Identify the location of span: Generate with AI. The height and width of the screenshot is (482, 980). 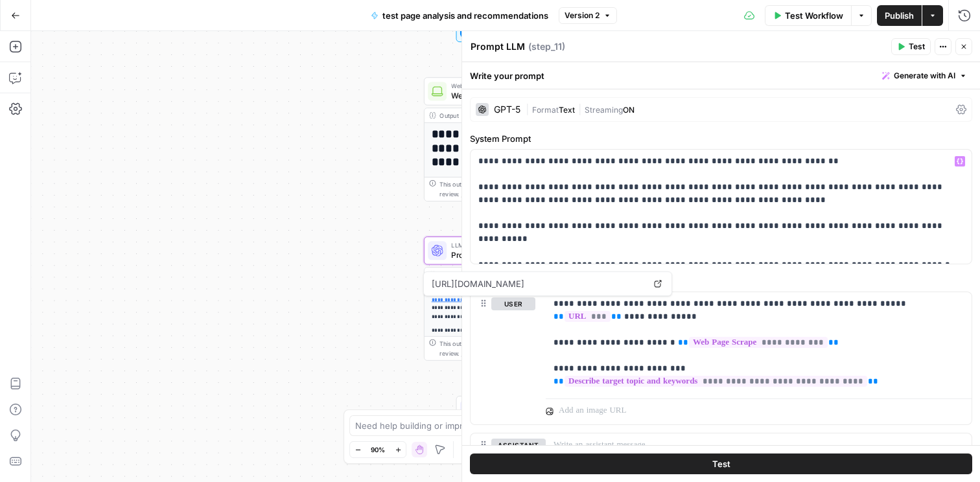
(924, 76).